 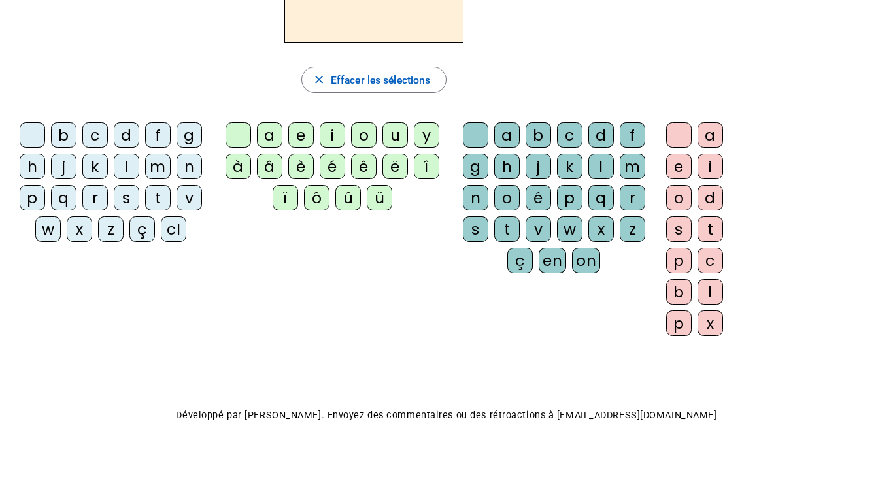 I want to click on div: on, so click(x=586, y=260).